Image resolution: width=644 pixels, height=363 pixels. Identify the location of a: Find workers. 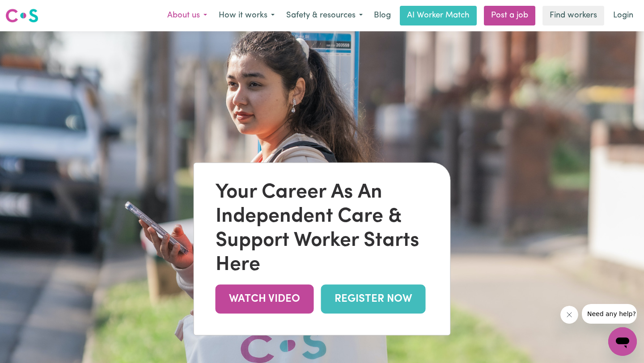
(573, 16).